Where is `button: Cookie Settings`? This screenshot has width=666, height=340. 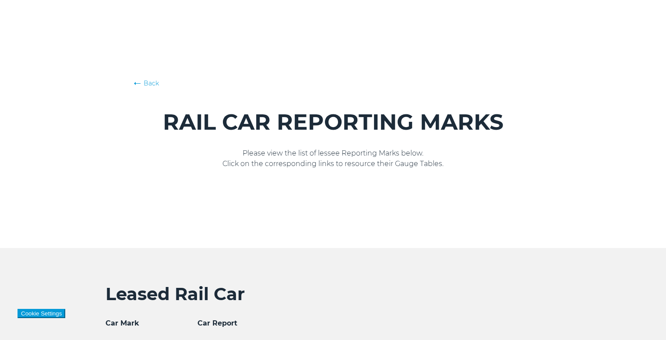 button: Cookie Settings is located at coordinates (41, 313).